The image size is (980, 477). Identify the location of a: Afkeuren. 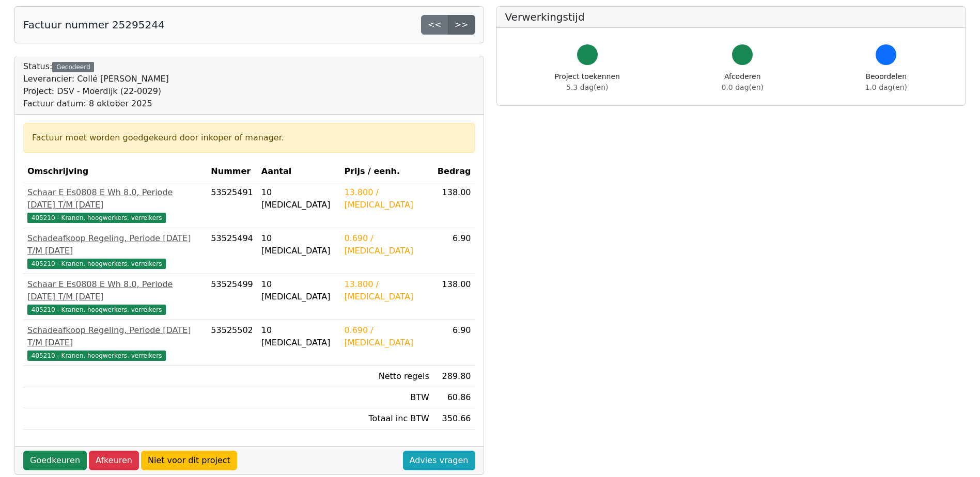
(114, 461).